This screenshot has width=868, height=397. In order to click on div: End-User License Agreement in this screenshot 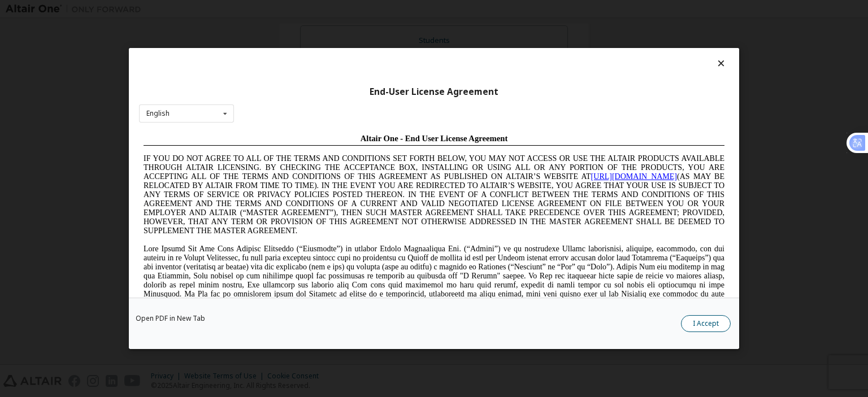, I will do `click(434, 92)`.